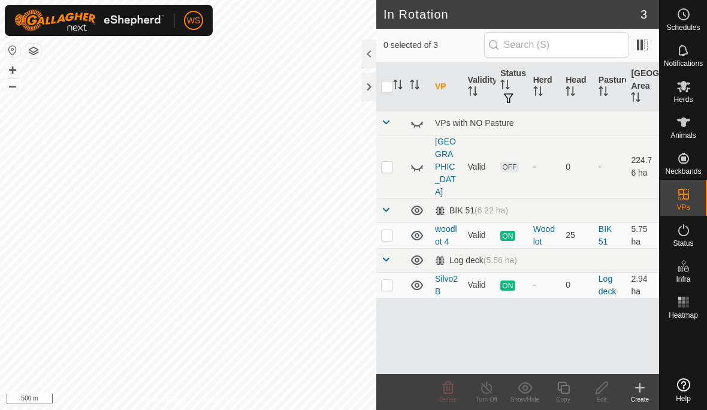 This screenshot has width=707, height=410. What do you see at coordinates (683, 135) in the screenshot?
I see `span: Animals` at bounding box center [683, 135].